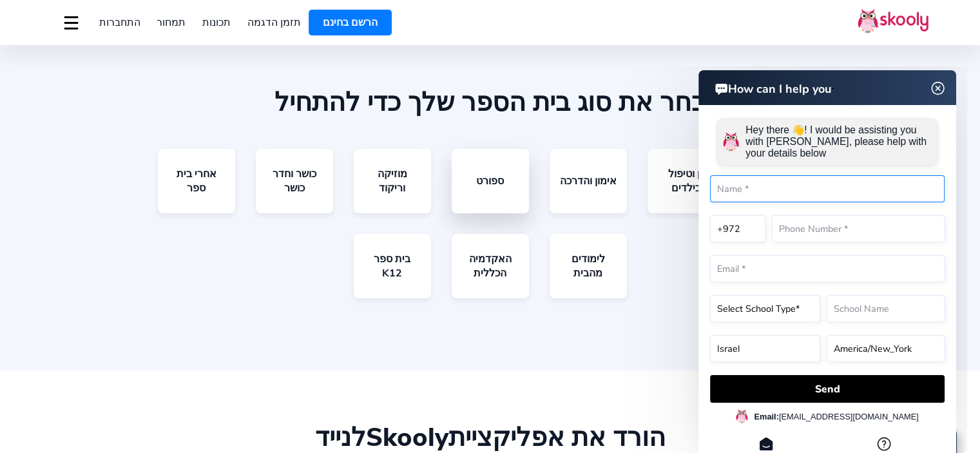 This screenshot has width=980, height=453. What do you see at coordinates (588, 181) in the screenshot?
I see `a: אימון והדרכה` at bounding box center [588, 181].